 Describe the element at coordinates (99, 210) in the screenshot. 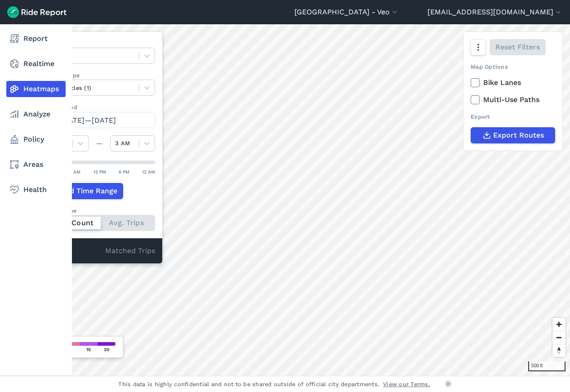

I see `div: Count Type` at that location.